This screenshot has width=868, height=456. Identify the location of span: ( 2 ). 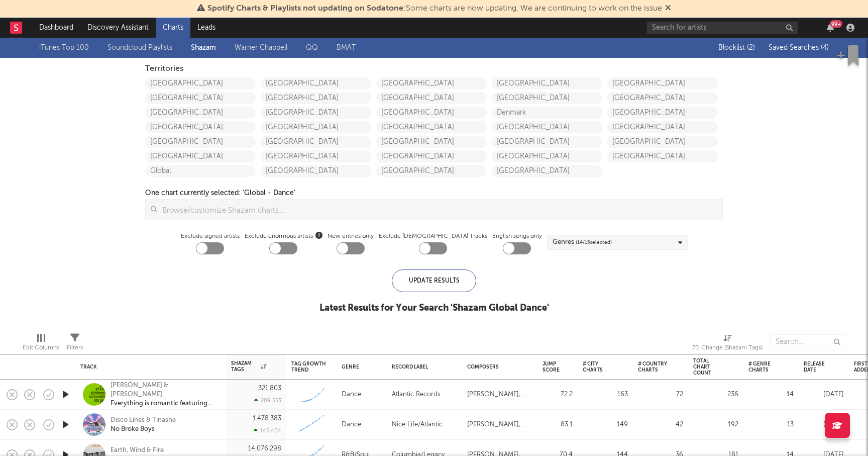
(751, 48).